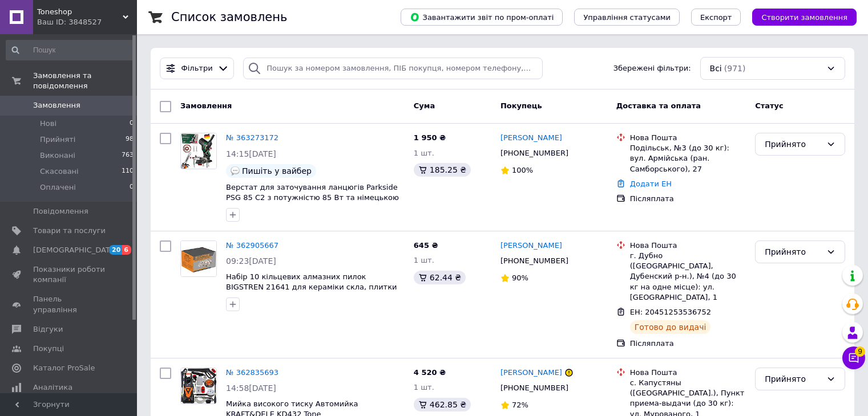  I want to click on span: 110, so click(128, 172).